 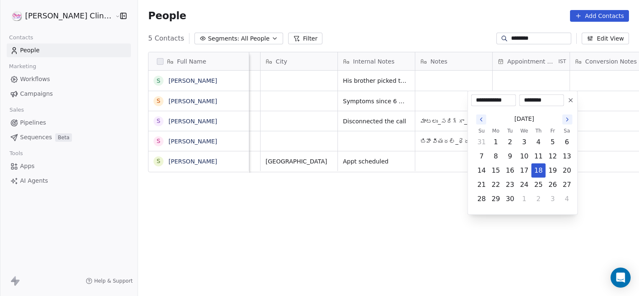 What do you see at coordinates (524, 156) in the screenshot?
I see `button: Wednesday, September 10th, 2025` at bounding box center [524, 156].